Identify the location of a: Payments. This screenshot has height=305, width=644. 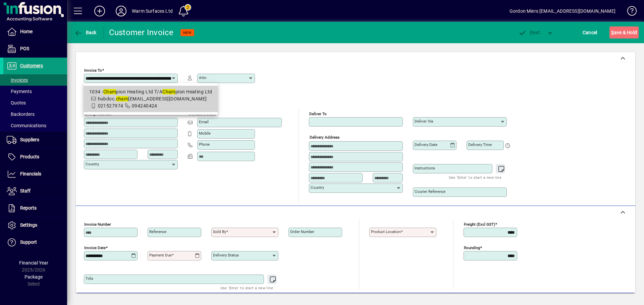
(35, 92).